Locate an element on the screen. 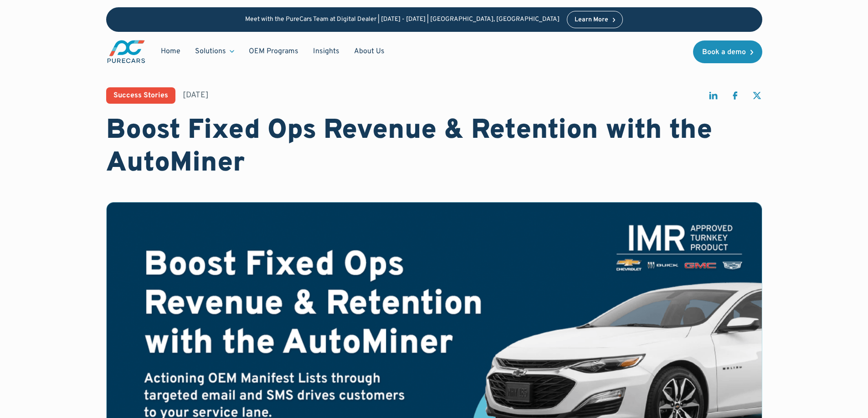 The height and width of the screenshot is (418, 868). div: Book a demo is located at coordinates (724, 52).